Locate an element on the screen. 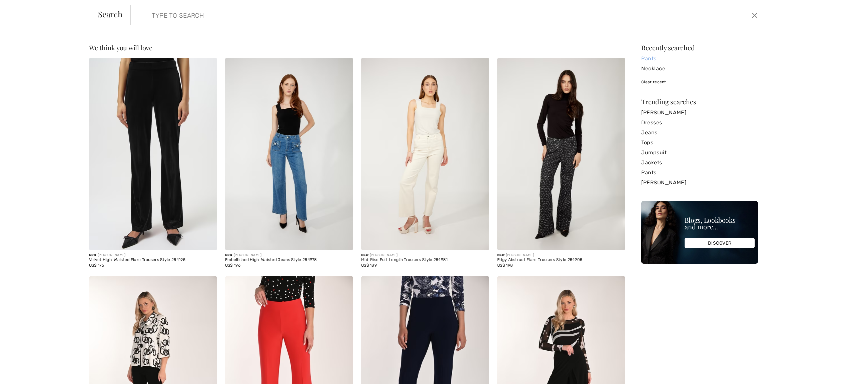  a: Jeans is located at coordinates (700, 133).